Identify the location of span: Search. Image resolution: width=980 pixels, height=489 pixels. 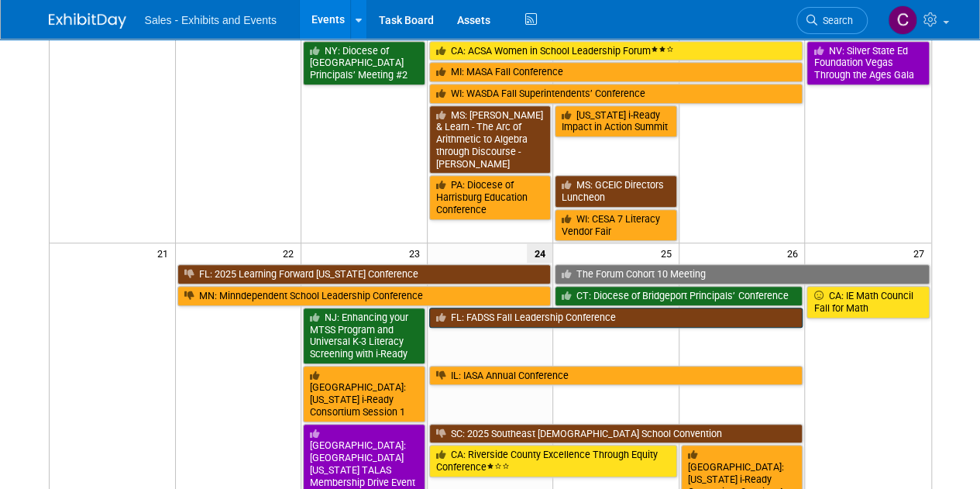
(835, 20).